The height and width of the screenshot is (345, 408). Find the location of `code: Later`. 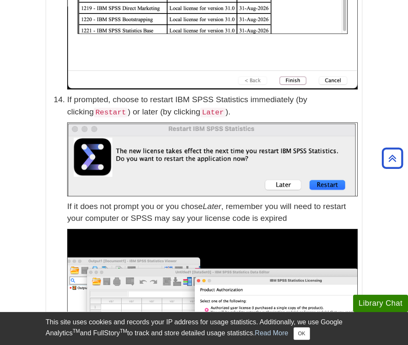

code: Later is located at coordinates (213, 112).